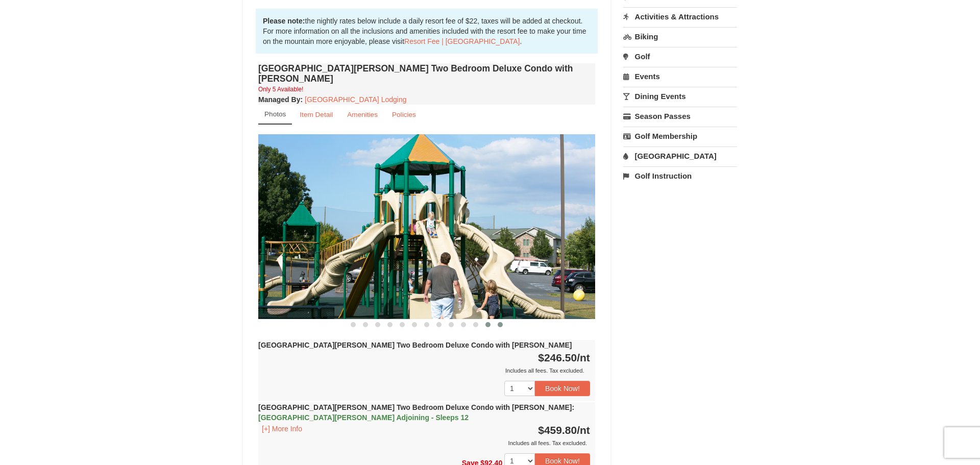  Describe the element at coordinates (281, 89) in the screenshot. I see `small: Only 5 Available!` at that location.